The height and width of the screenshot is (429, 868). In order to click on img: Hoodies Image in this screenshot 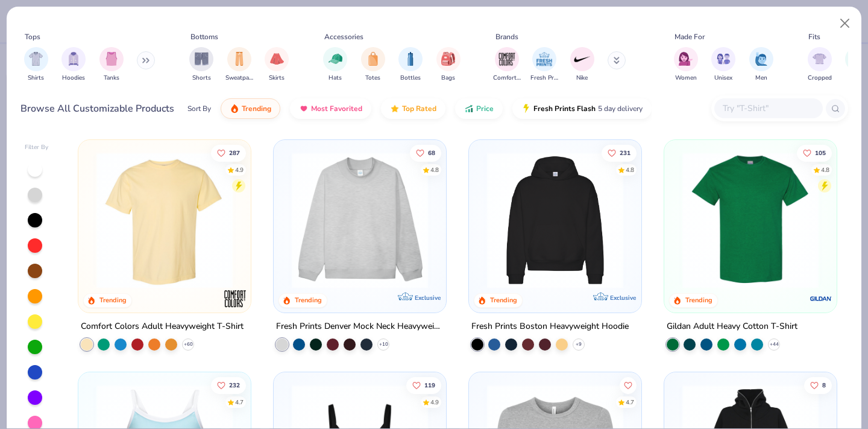, I will do `click(74, 58)`.